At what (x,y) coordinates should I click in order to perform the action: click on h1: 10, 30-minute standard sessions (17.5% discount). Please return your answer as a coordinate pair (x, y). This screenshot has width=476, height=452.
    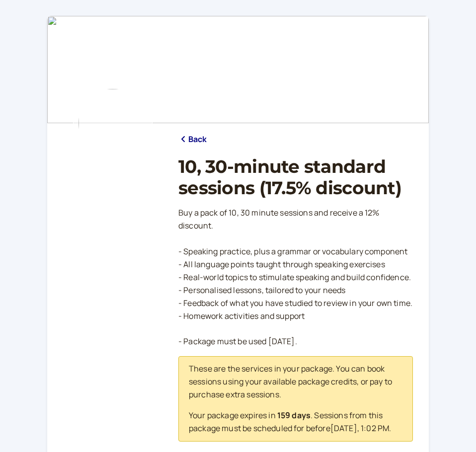
    Looking at the image, I should click on (296, 177).